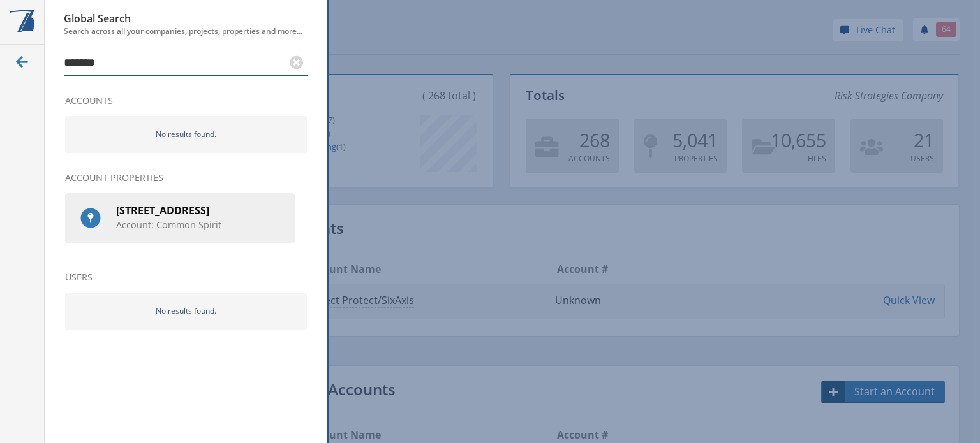 The image size is (980, 443). What do you see at coordinates (185, 24) in the screenshot?
I see `h6: Global Search` at bounding box center [185, 24].